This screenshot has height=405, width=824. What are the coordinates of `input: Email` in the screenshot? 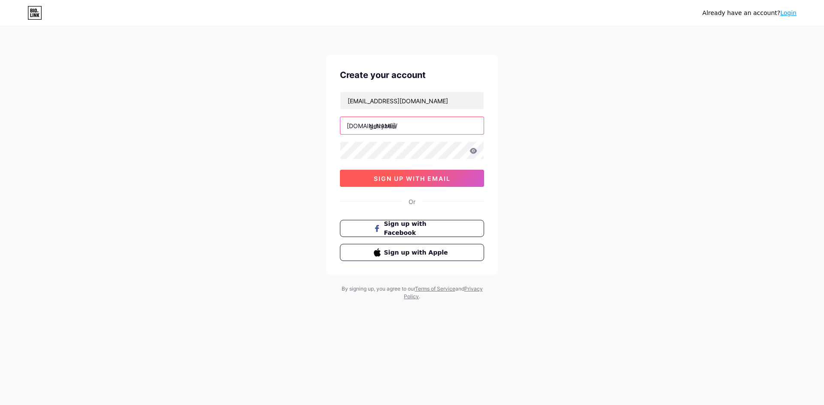 It's located at (412, 101).